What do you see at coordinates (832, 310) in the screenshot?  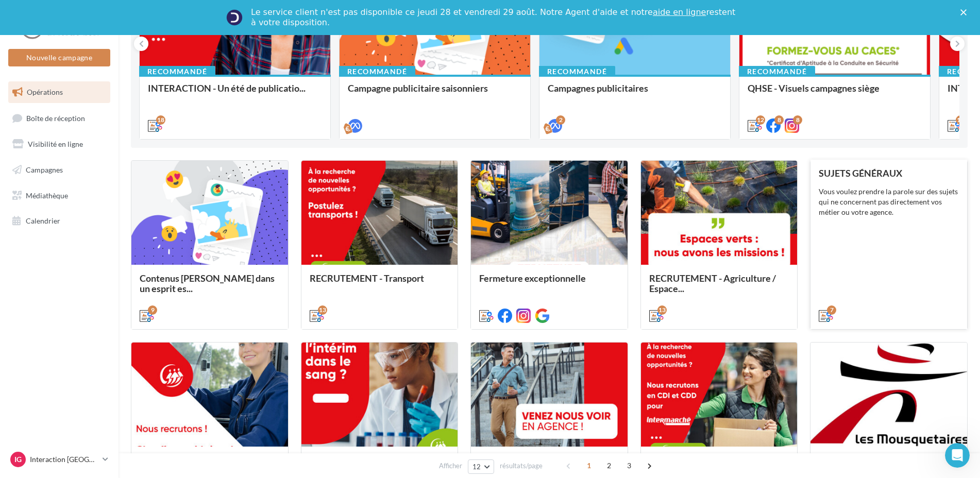 I see `div: 7` at bounding box center [832, 310].